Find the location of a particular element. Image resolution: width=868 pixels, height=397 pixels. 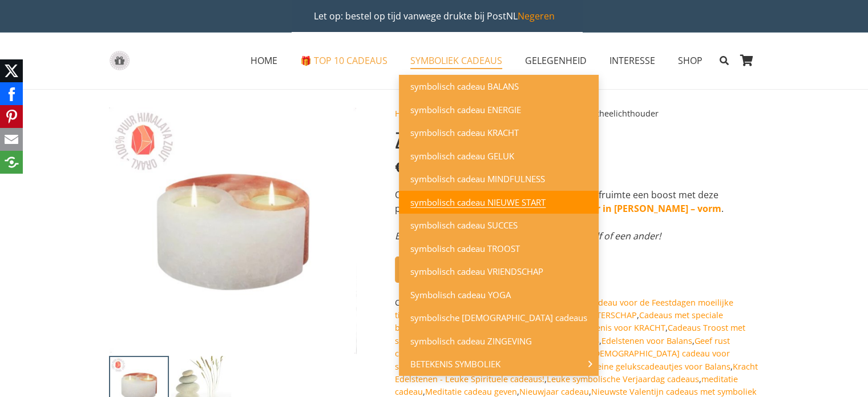

a: symbolisch cadeau VRIENDSCHAPsymbolisch cadeau VRIENDSCHAP Menu is located at coordinates (499, 271).